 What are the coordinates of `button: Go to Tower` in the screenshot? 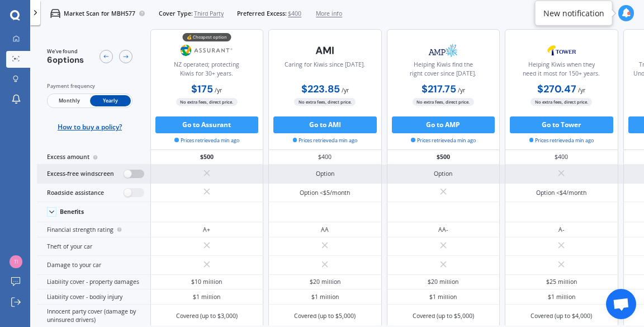 It's located at (561, 125).